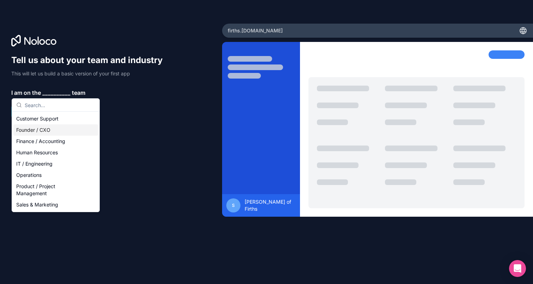  Describe the element at coordinates (56, 162) in the screenshot. I see `div: Suggestions` at that location.